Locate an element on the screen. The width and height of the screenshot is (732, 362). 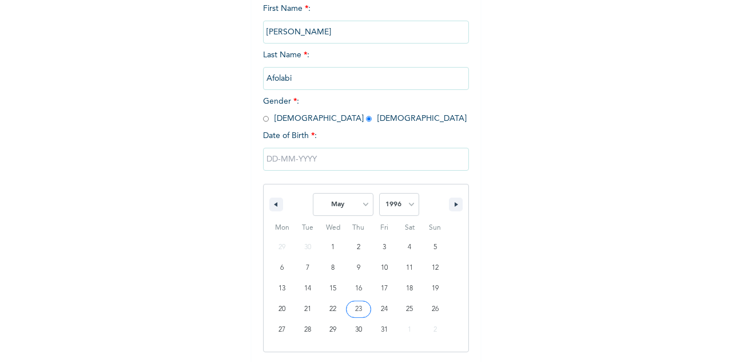
span: First Name : is located at coordinates (366, 20).